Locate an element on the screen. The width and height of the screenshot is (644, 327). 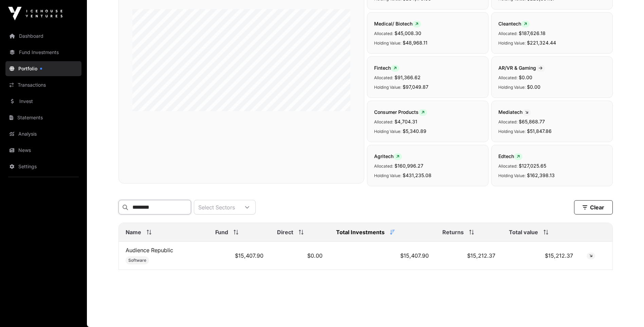
span: $48,968.11 is located at coordinates (415, 42).